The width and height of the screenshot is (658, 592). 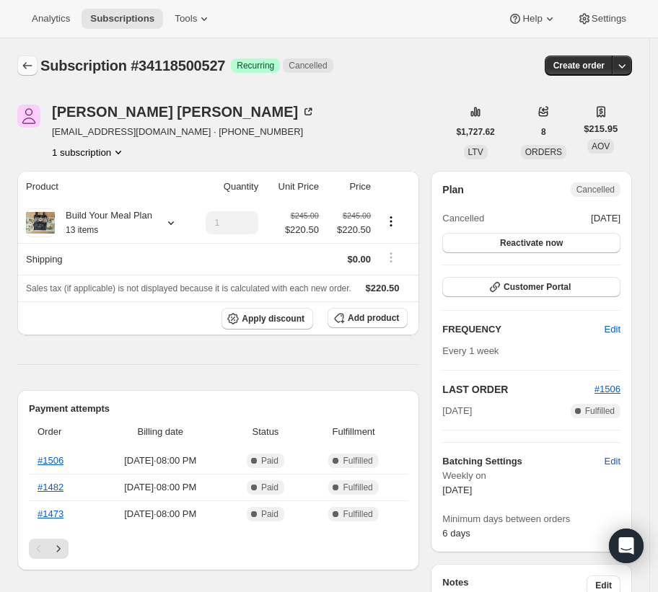 I want to click on nav: Pagination, so click(x=218, y=549).